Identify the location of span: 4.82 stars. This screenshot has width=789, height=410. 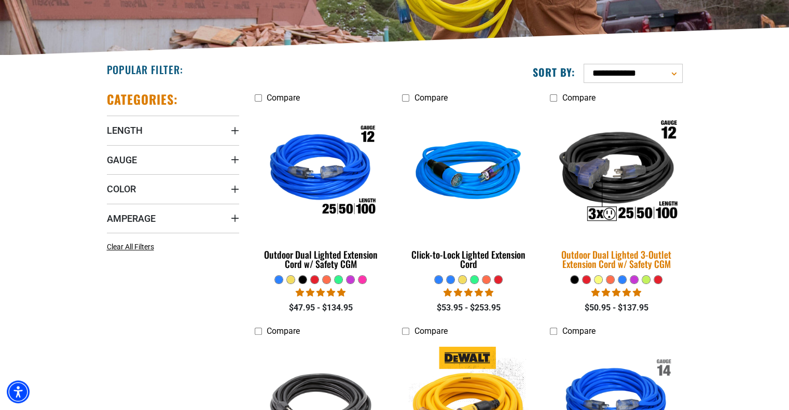
(321, 293).